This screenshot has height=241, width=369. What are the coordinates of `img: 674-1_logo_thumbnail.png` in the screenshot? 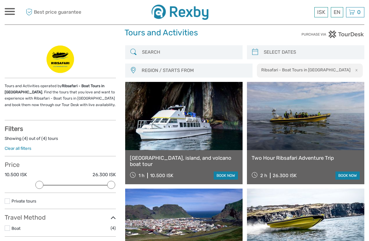 It's located at (60, 59).